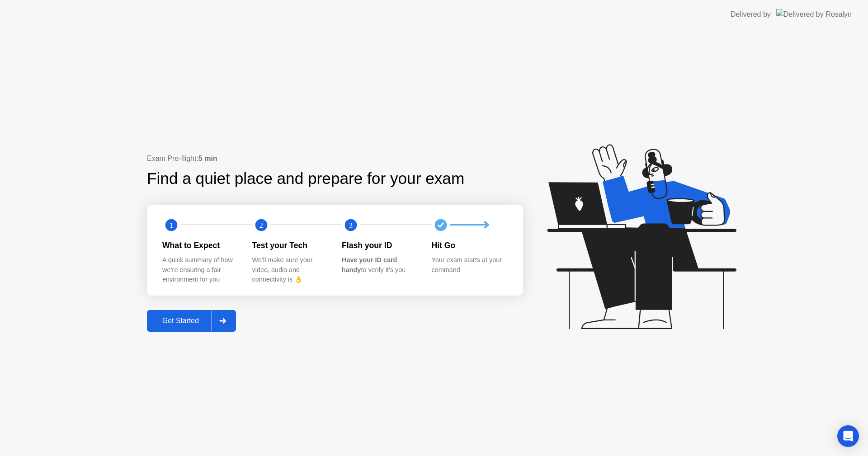  Describe the element at coordinates (306, 179) in the screenshot. I see `div: Find a quiet place and prepare for your exam` at that location.